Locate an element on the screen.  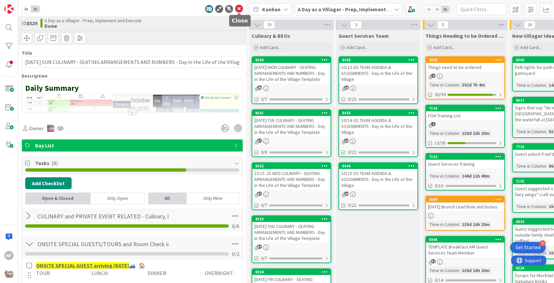
strong: Daily Summary is located at coordinates (52, 88).